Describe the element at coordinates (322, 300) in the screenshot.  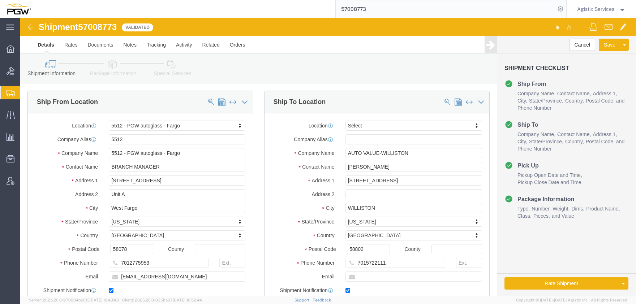
I see `a: Feedback` at that location.